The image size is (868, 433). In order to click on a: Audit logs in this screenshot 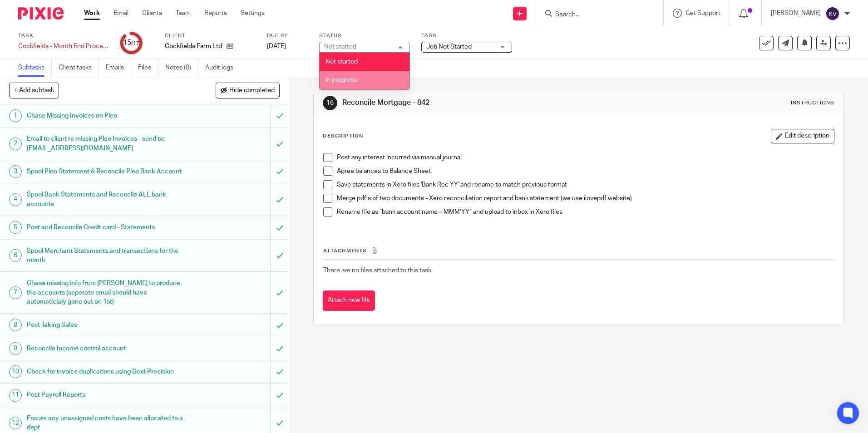, I will do `click(222, 67)`.